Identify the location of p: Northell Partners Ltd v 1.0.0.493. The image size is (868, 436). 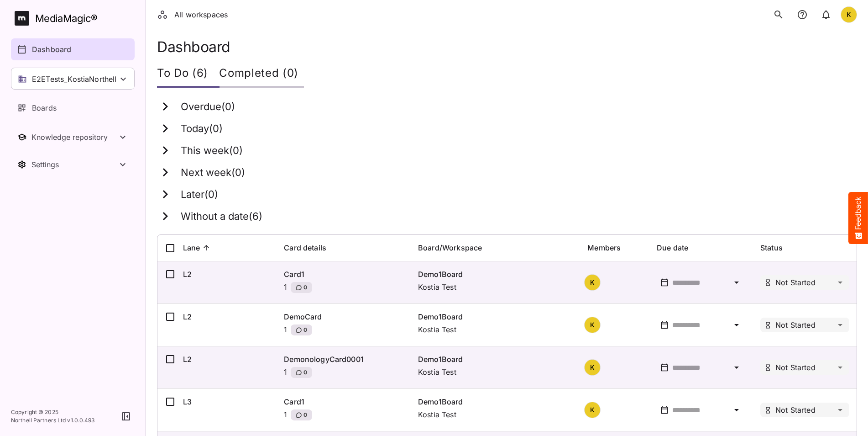
(53, 420).